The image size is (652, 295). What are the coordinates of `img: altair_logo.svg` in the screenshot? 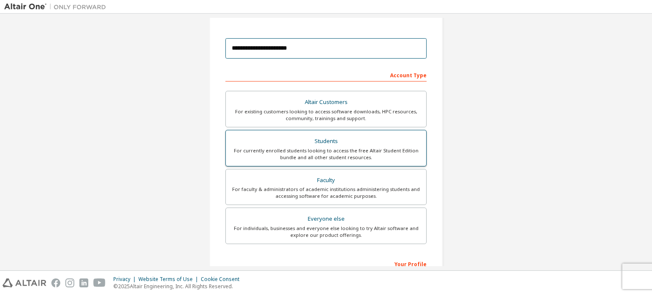 It's located at (24, 283).